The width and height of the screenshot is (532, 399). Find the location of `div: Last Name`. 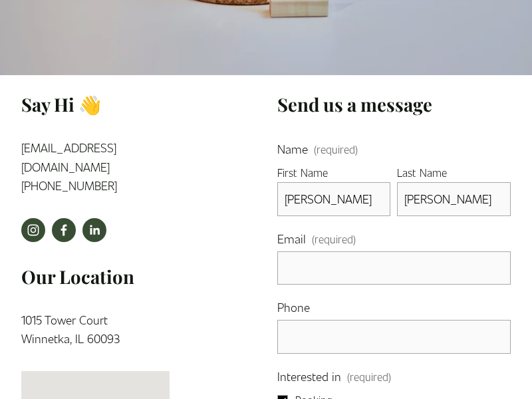

div: Last Name is located at coordinates (453, 173).